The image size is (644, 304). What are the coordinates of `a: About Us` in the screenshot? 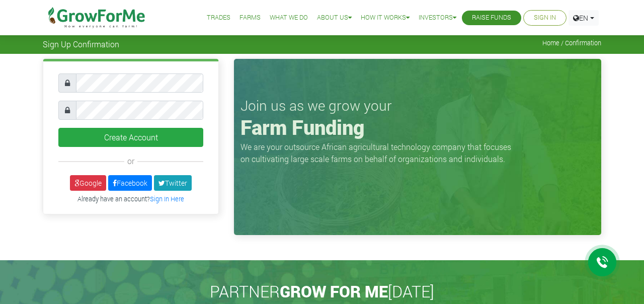 It's located at (334, 18).